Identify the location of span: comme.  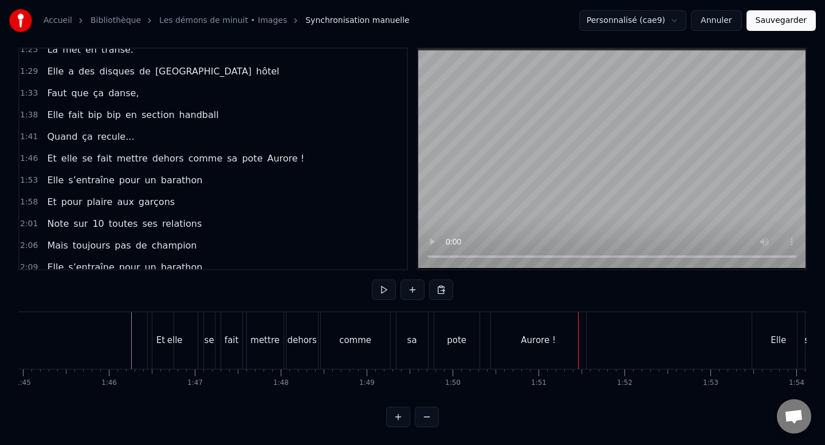
(206, 158).